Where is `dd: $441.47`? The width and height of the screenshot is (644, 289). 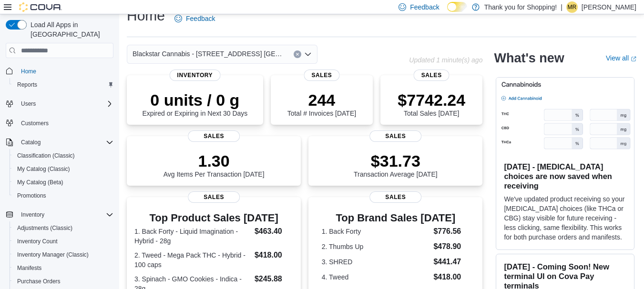
dd: $441.47 is located at coordinates (451, 262).